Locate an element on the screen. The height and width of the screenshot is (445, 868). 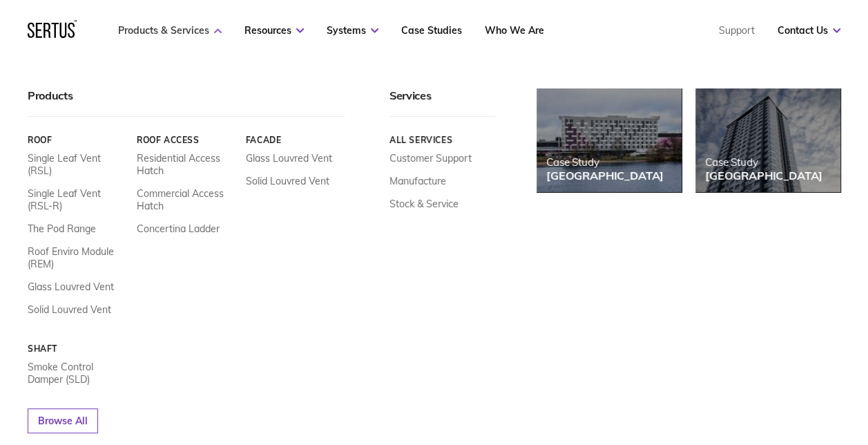
a: The Pod Range is located at coordinates (62, 228).